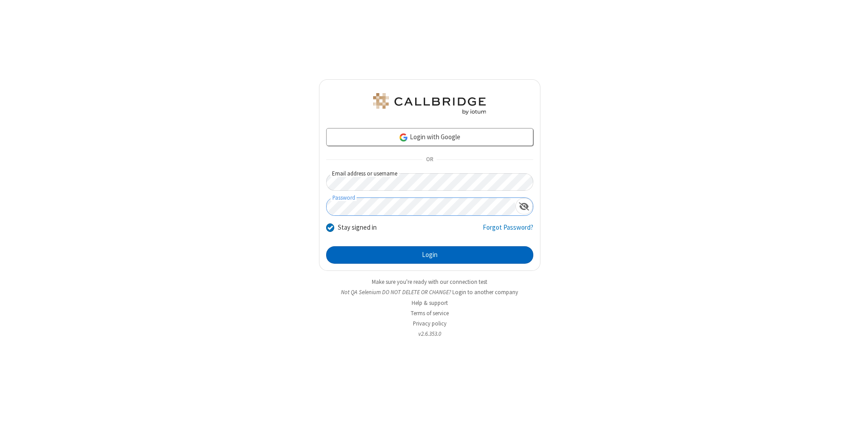  What do you see at coordinates (357, 227) in the screenshot?
I see `label: Stay signed in` at bounding box center [357, 227].